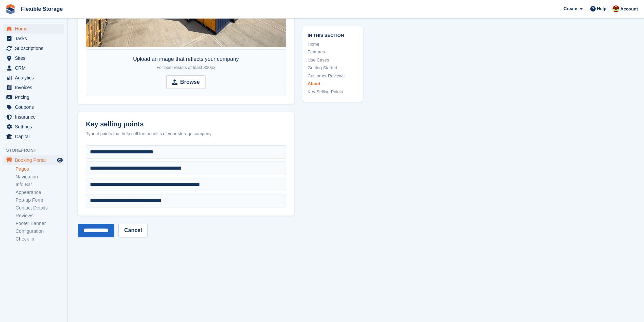  I want to click on a: Contact Details, so click(40, 208).